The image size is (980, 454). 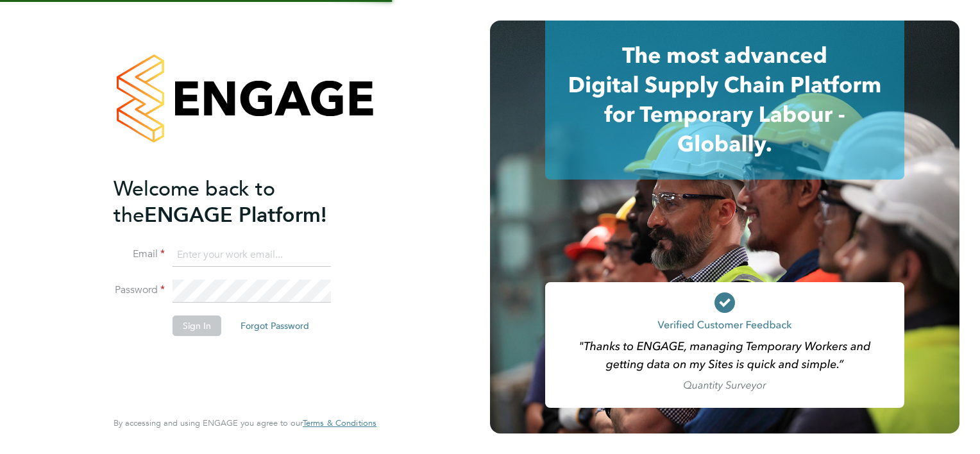 What do you see at coordinates (194, 202) in the screenshot?
I see `span: Welcome back to the` at bounding box center [194, 202].